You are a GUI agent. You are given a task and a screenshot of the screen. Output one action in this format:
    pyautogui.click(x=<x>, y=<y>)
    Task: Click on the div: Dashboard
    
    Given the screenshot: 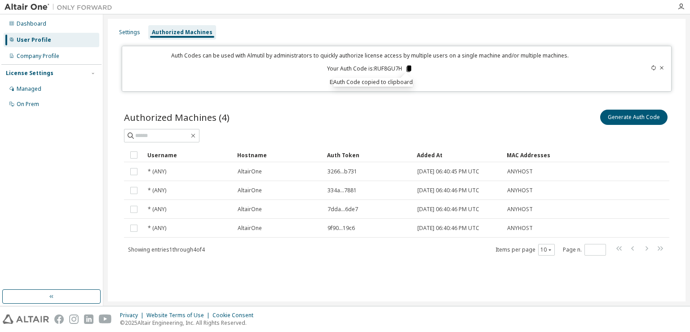 What is the action you would take?
    pyautogui.click(x=31, y=24)
    